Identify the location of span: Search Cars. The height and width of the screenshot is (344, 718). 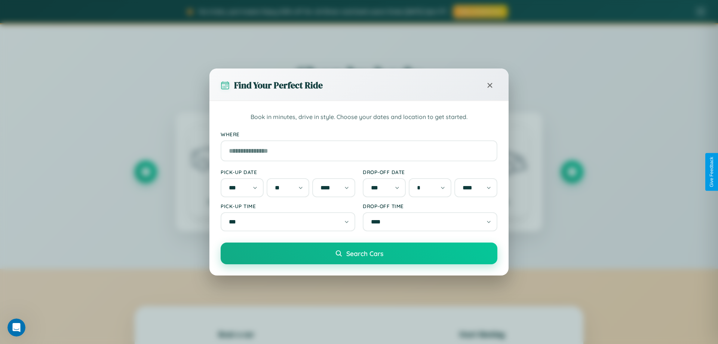
(365, 253).